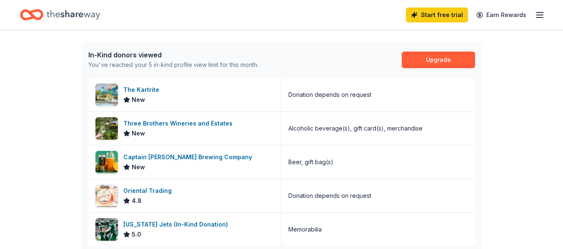 This screenshot has width=563, height=249. What do you see at coordinates (438, 60) in the screenshot?
I see `a: Upgrade` at bounding box center [438, 60].